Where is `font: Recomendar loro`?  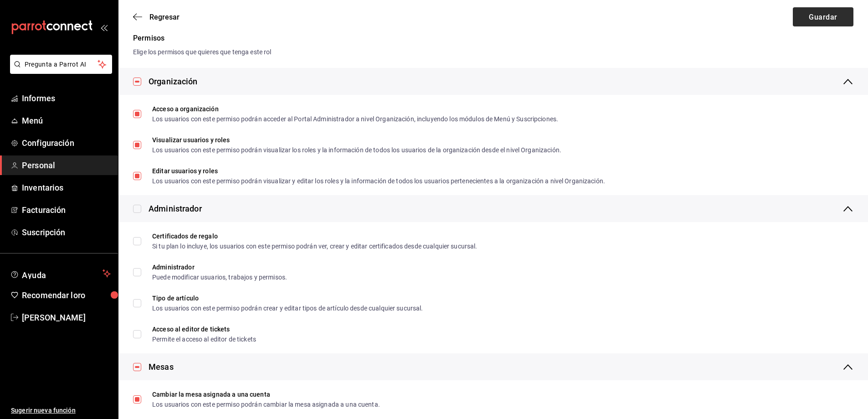
font: Recomendar loro is located at coordinates (53, 295).